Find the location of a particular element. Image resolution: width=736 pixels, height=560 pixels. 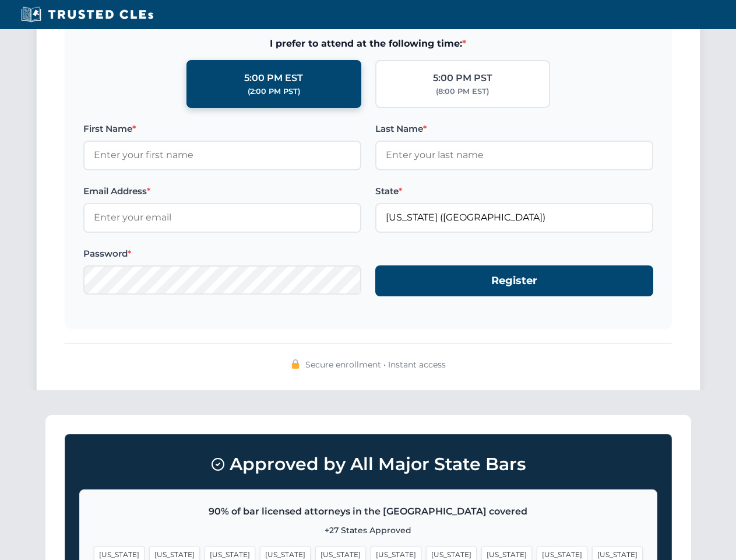

input: Florida (FL) is located at coordinates (514, 217).